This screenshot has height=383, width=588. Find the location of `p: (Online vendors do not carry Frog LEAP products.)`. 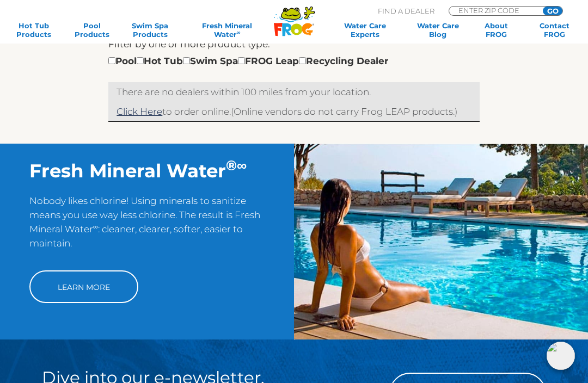

p: (Online vendors do not carry Frog LEAP products.) is located at coordinates (293, 112).